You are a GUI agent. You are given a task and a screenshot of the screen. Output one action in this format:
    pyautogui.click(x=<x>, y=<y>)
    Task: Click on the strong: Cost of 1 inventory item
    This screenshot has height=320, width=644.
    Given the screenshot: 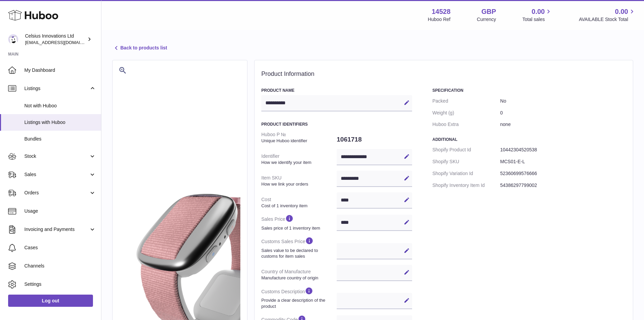 What is the action you would take?
    pyautogui.click(x=298, y=205)
    